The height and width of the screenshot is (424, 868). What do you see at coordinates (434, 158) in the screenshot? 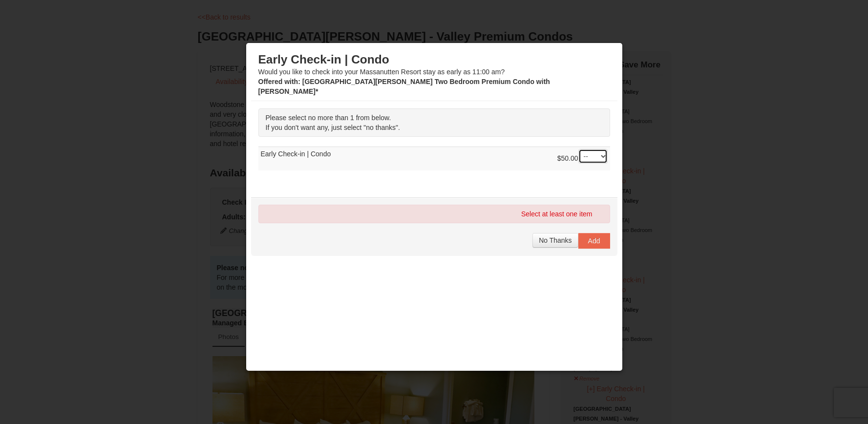
I see `td: Early Check-in | Condo` at bounding box center [434, 158].